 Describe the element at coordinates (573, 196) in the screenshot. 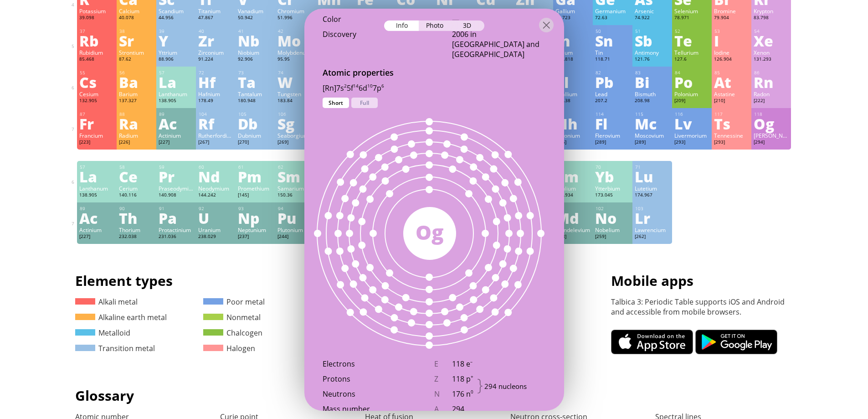

I see `div: 168.934` at that location.